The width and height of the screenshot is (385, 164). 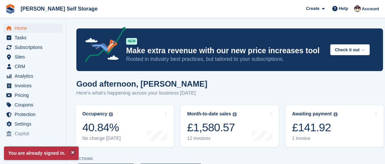 I want to click on button: Check it out →, so click(x=349, y=50).